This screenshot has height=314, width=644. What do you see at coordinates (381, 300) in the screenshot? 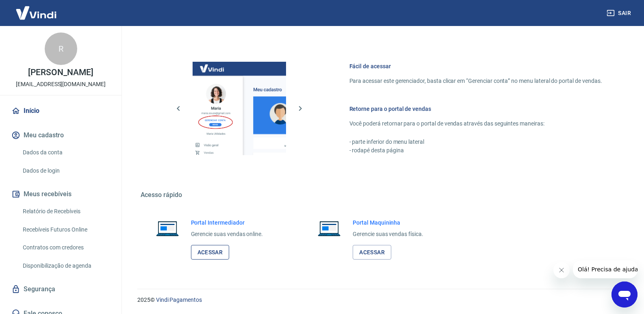
I see `p: 2025 ©` at bounding box center [381, 300].